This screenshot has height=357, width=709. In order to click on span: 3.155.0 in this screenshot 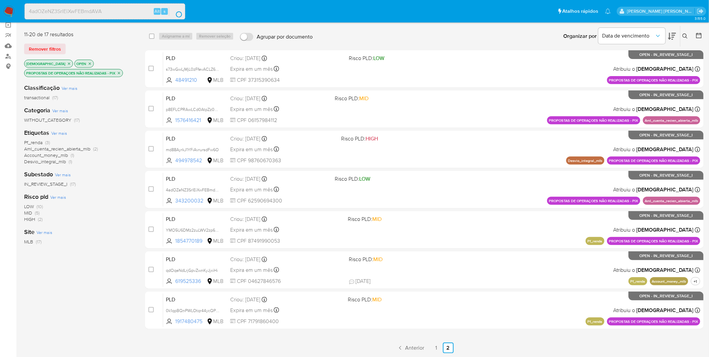, I will do `click(700, 18)`.